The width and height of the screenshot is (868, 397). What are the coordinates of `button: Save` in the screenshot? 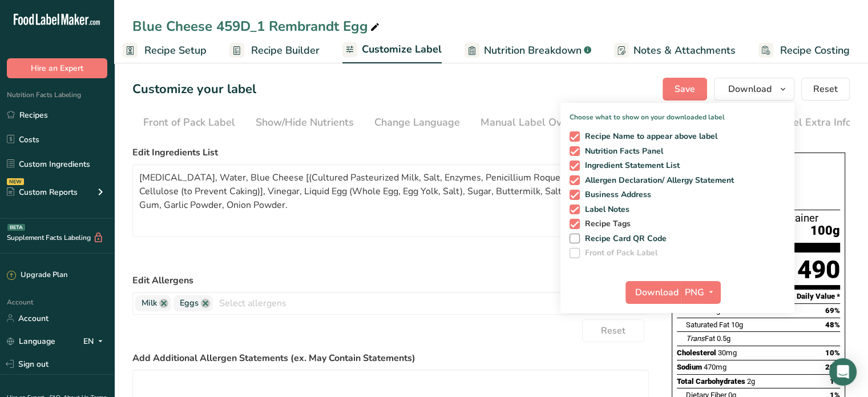 It's located at (685, 89).